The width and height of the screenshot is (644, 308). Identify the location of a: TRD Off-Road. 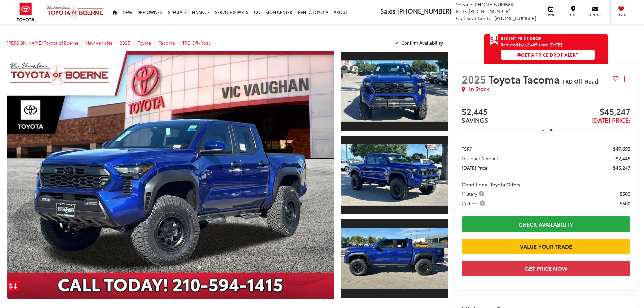
(197, 43).